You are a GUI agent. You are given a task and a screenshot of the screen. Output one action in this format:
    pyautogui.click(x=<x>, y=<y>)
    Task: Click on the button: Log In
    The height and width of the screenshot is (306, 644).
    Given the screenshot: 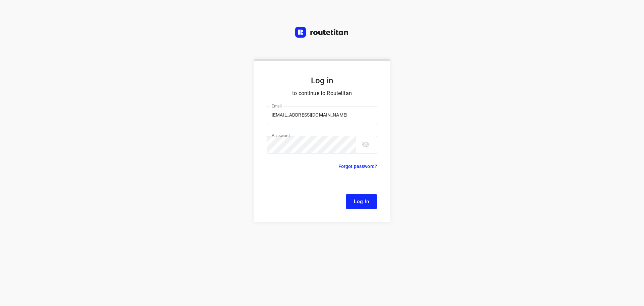 What is the action you would take?
    pyautogui.click(x=361, y=202)
    